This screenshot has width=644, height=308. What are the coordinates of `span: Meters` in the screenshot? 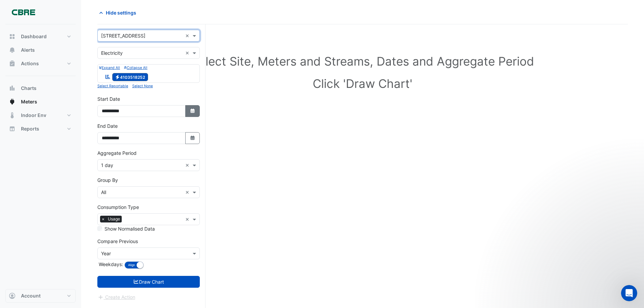 It's located at (29, 102).